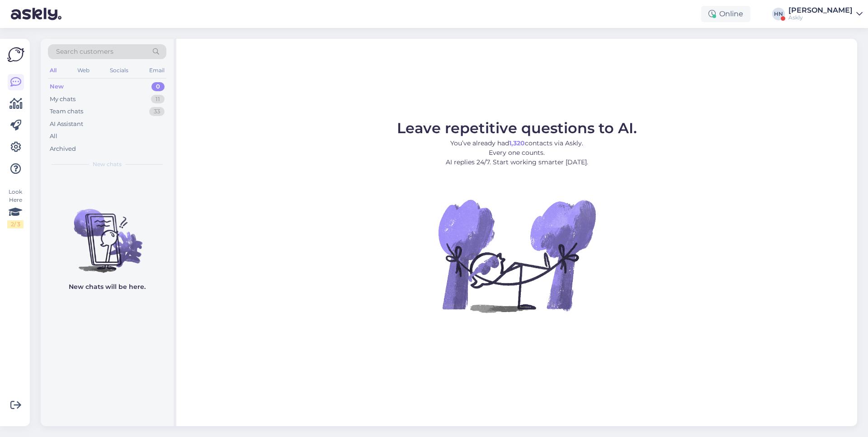 This screenshot has width=868, height=437. What do you see at coordinates (517, 152) in the screenshot?
I see `p: You’ve already had contacts via Askly. Every one counts. AI replies 24/7. Start working smarter [...` at bounding box center [517, 152].